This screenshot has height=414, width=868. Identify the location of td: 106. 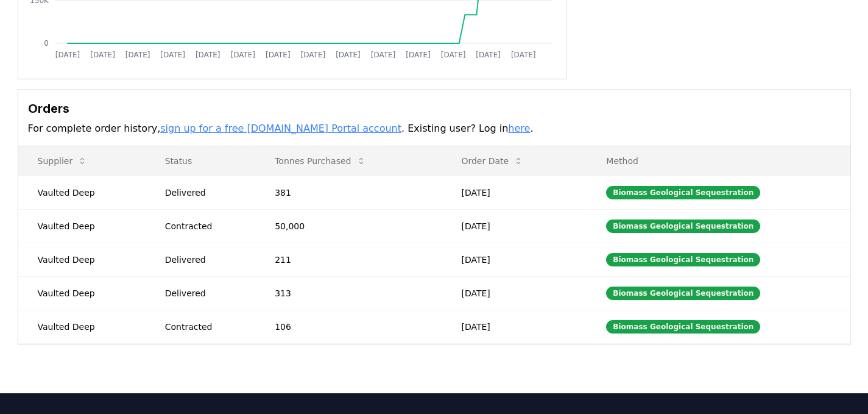
(348, 326).